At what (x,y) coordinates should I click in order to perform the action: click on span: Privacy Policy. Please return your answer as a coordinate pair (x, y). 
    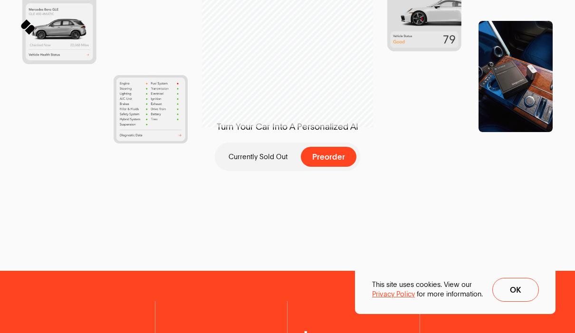
    Looking at the image, I should click on (393, 294).